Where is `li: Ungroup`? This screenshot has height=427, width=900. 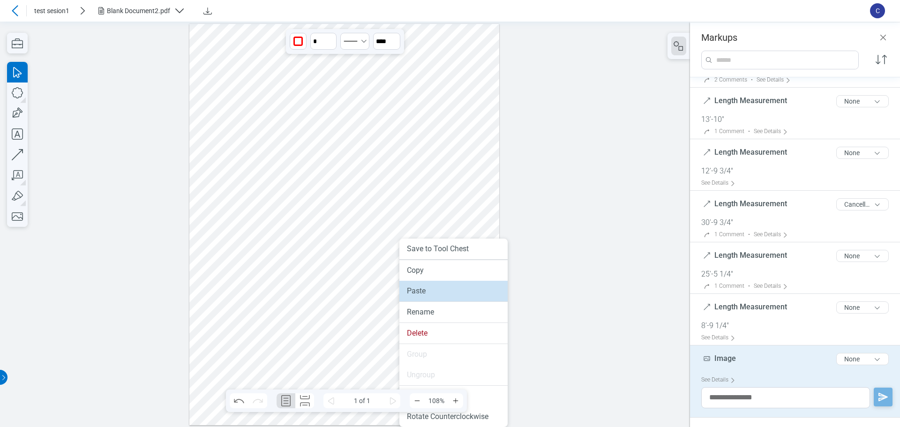 li: Ungroup is located at coordinates (453, 375).